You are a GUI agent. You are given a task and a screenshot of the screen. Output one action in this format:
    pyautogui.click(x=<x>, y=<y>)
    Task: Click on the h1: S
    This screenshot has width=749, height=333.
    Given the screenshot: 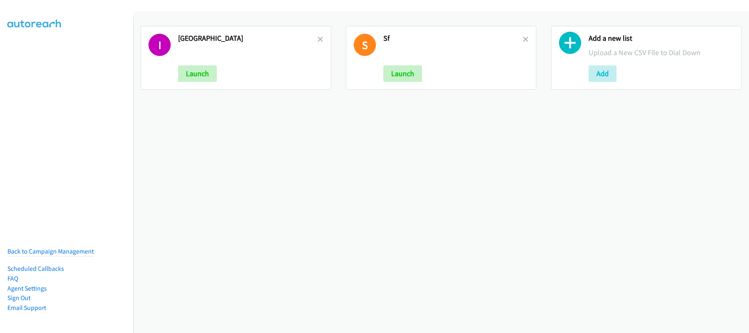 What is the action you would take?
    pyautogui.click(x=365, y=45)
    